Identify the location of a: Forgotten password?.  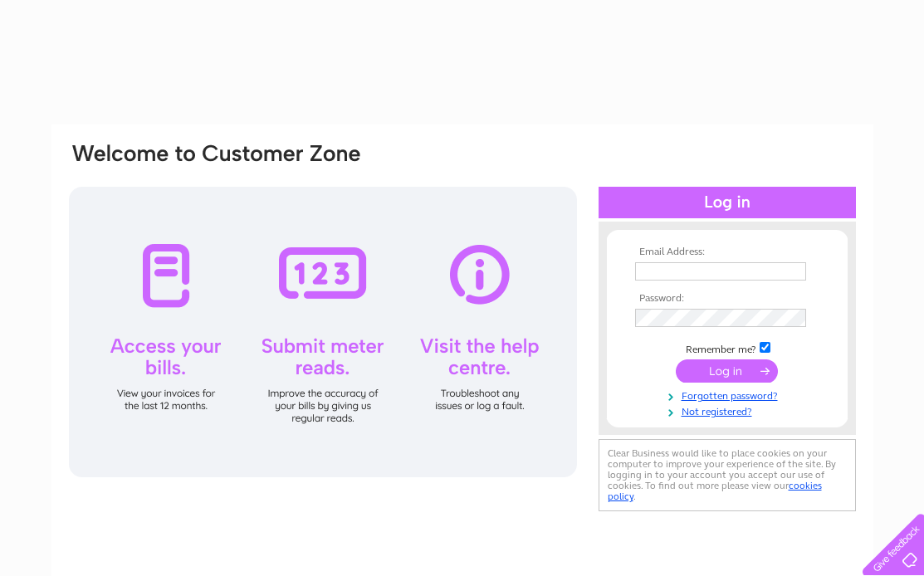
(729, 394).